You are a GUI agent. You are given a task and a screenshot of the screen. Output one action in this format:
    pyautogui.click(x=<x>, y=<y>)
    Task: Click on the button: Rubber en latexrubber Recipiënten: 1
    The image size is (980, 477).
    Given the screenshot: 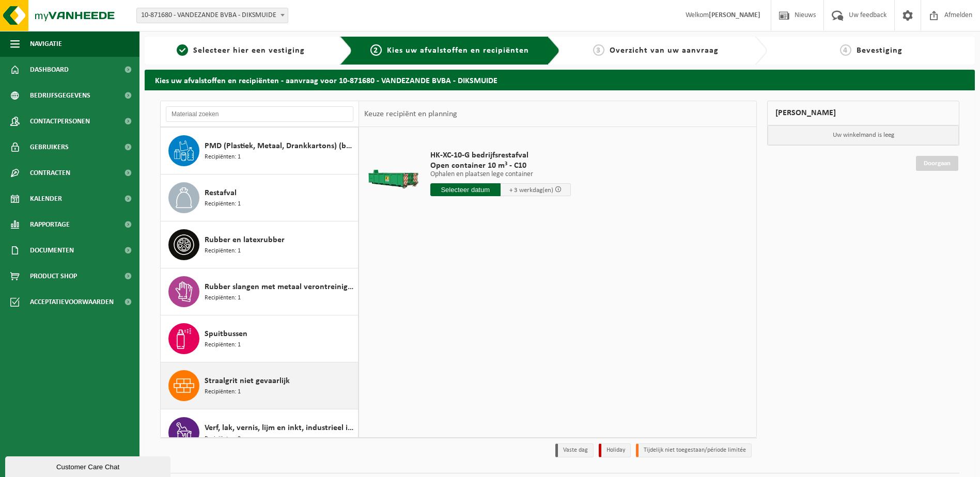 What is the action you would take?
    pyautogui.click(x=260, y=245)
    